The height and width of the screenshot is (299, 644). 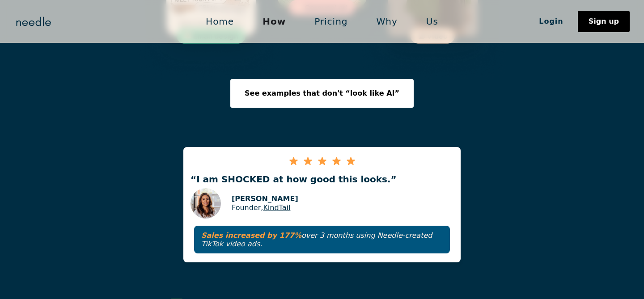 What do you see at coordinates (551, 22) in the screenshot?
I see `a: Login` at bounding box center [551, 22].